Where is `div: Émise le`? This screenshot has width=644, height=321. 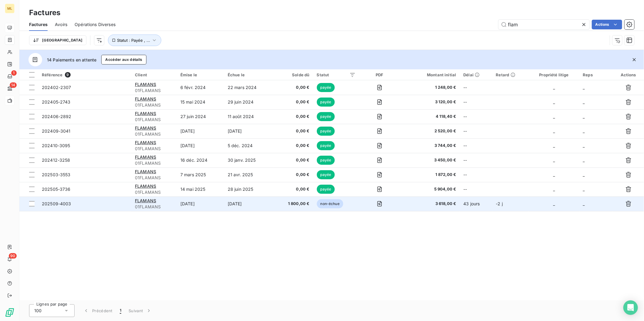
div: Émise le is located at coordinates (200, 75).